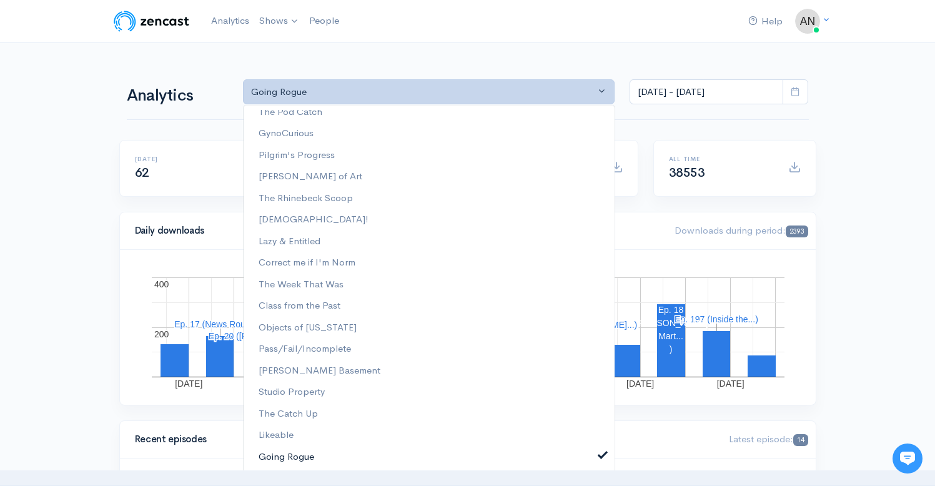 Image resolution: width=935 pixels, height=486 pixels. What do you see at coordinates (299, 305) in the screenshot?
I see `span: Class from the Past` at bounding box center [299, 305].